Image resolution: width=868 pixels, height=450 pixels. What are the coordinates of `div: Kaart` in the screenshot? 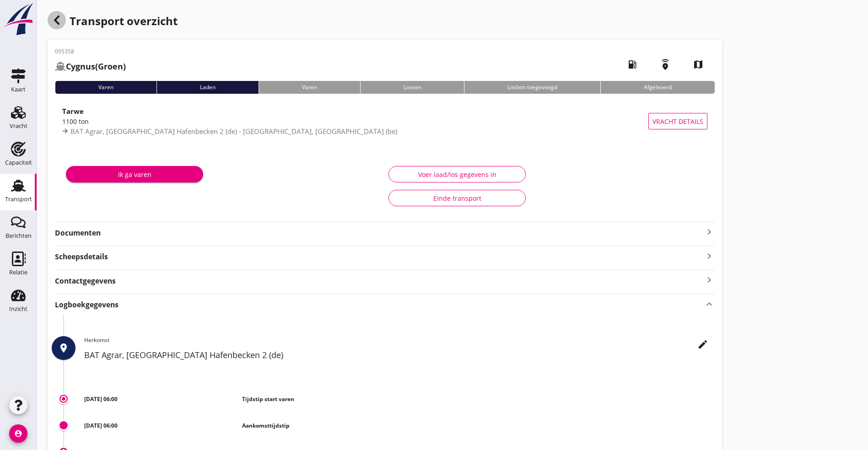 It's located at (19, 89).